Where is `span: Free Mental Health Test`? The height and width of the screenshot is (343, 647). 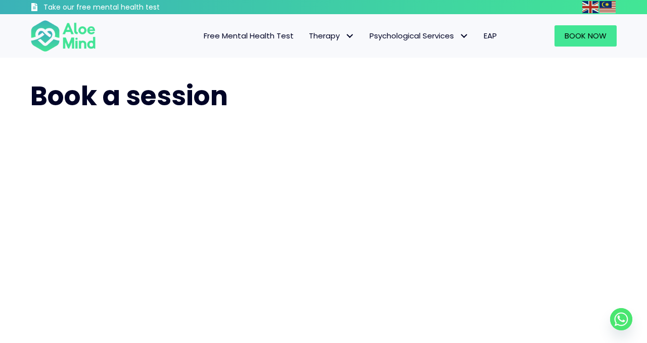 span: Free Mental Health Test is located at coordinates (249, 35).